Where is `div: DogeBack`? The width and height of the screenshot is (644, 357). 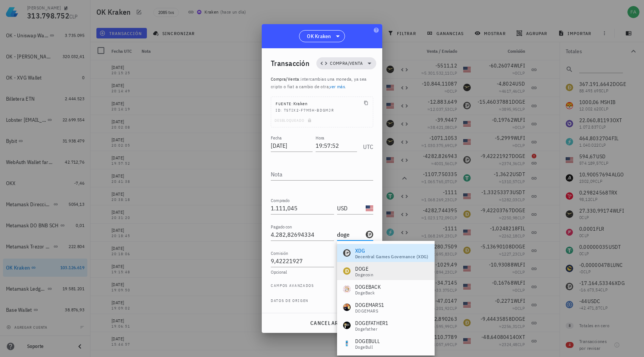
div: DogeBack is located at coordinates (368, 293).